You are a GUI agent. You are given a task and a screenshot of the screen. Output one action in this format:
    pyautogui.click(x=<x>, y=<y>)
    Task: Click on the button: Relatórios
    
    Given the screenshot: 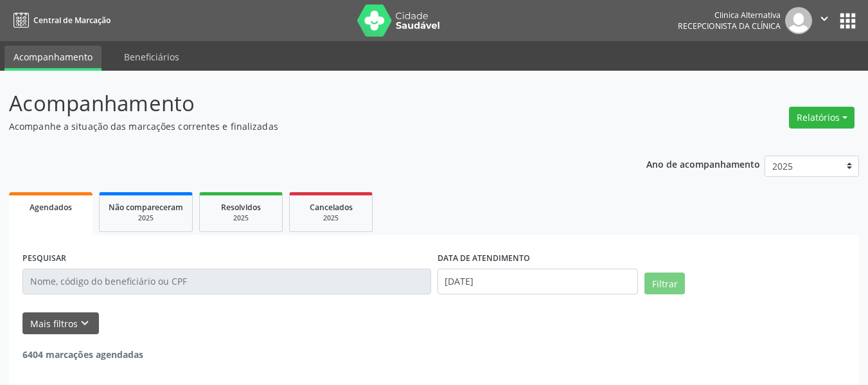 What is the action you would take?
    pyautogui.click(x=822, y=117)
    